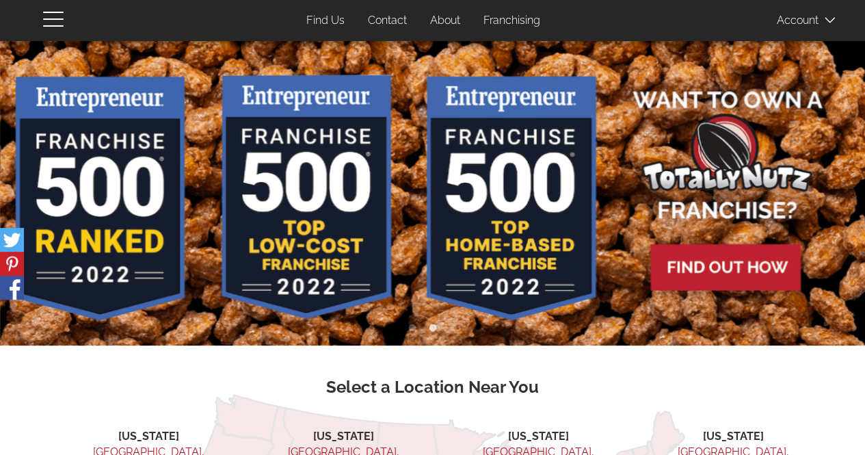 The width and height of the screenshot is (865, 455). What do you see at coordinates (445, 21) in the screenshot?
I see `a: About` at bounding box center [445, 21].